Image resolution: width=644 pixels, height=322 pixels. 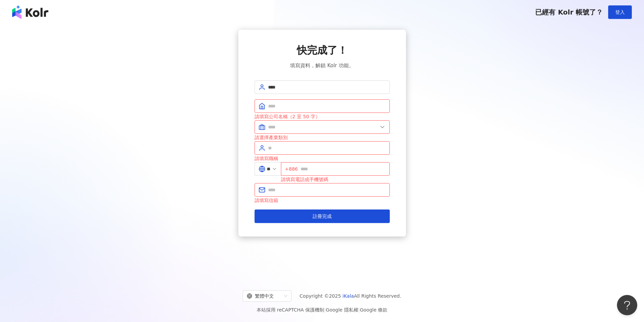 I want to click on span: 快完成了！, so click(x=322, y=50).